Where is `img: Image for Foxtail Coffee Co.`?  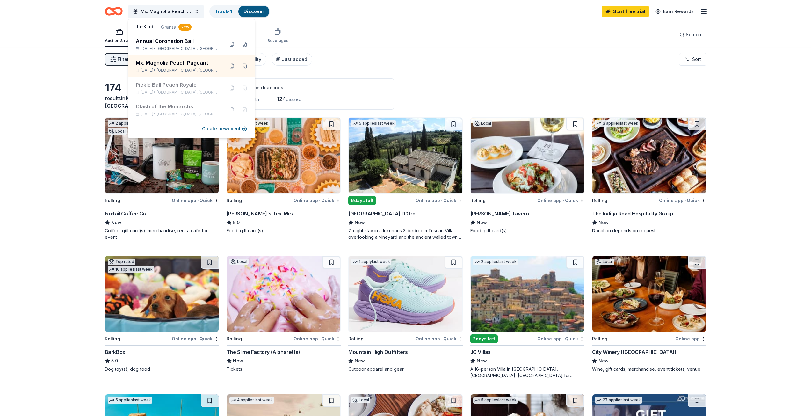 img: Image for Foxtail Coffee Co. is located at coordinates (162, 155).